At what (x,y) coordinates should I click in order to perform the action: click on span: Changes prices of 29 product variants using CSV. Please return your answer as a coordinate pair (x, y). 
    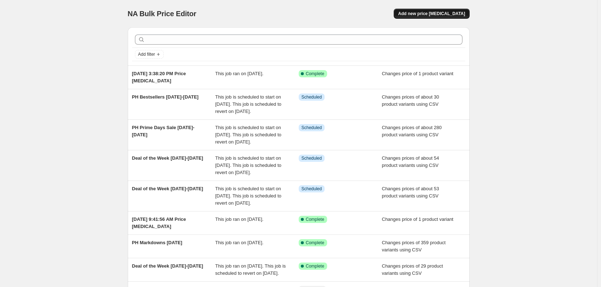
    Looking at the image, I should click on (412, 270).